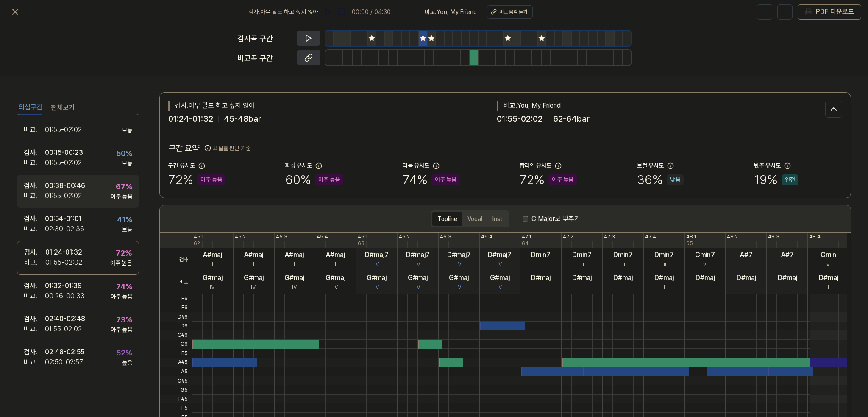  What do you see at coordinates (264, 38) in the screenshot?
I see `div: 검사곡 구간` at bounding box center [264, 38].